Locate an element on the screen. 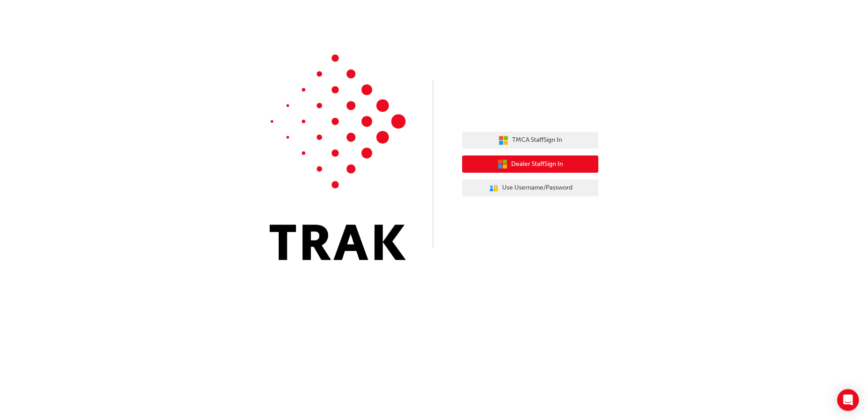  button: Use Username/Password is located at coordinates (530, 188).